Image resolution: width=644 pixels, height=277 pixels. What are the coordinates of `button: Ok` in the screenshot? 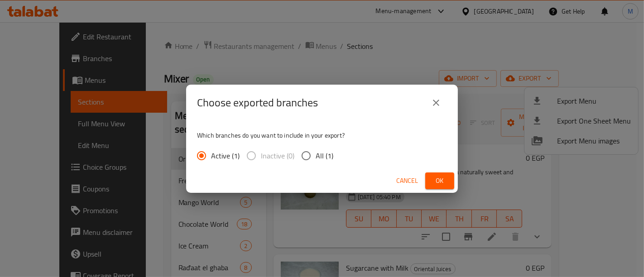 It's located at (440, 181).